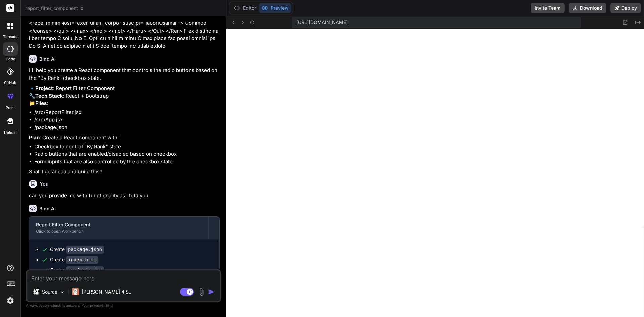 The height and width of the screenshot is (317, 644). I want to click on img: icon, so click(212, 292).